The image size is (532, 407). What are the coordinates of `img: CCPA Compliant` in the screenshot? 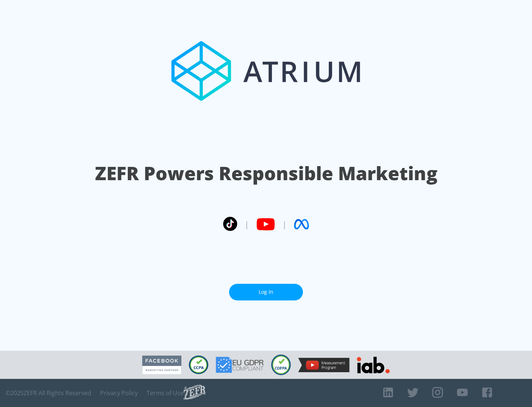 It's located at (198, 365).